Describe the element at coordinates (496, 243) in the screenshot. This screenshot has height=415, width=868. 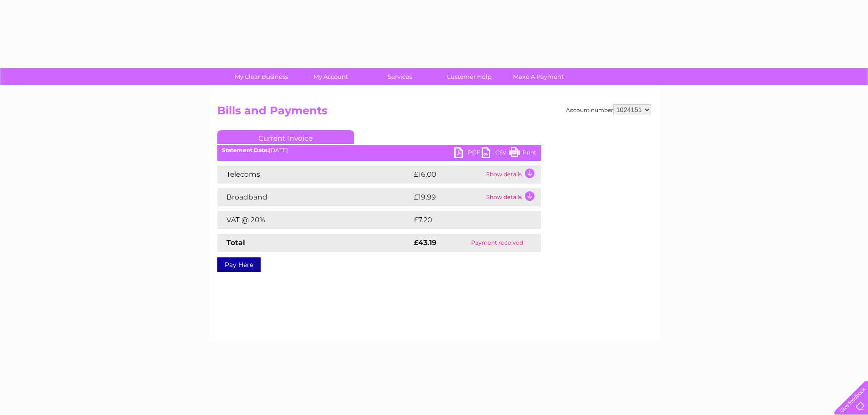
I see `td: Payment received` at that location.